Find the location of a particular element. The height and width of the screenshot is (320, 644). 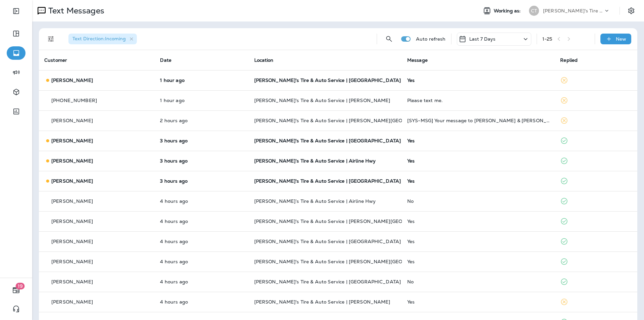

button: Settings is located at coordinates (631, 10).